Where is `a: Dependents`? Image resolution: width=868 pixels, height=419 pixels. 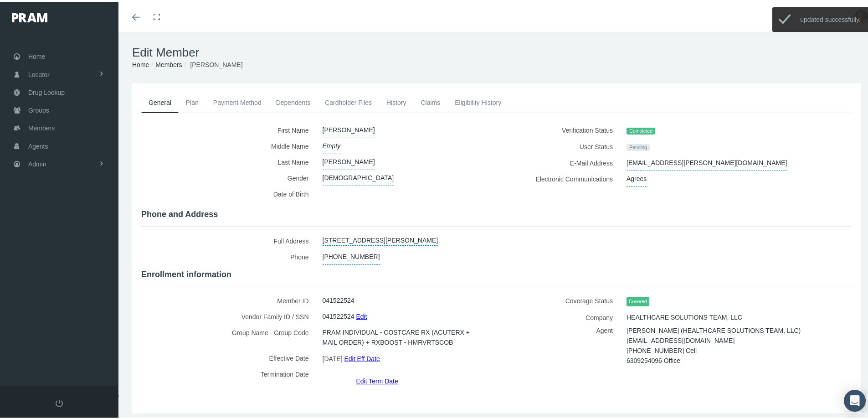
a: Dependents is located at coordinates (294, 100).